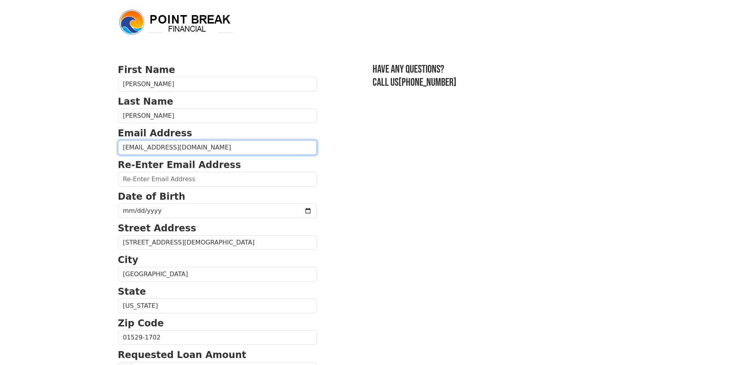 The image size is (737, 365). What do you see at coordinates (155, 133) in the screenshot?
I see `strong: Email Address` at bounding box center [155, 133].